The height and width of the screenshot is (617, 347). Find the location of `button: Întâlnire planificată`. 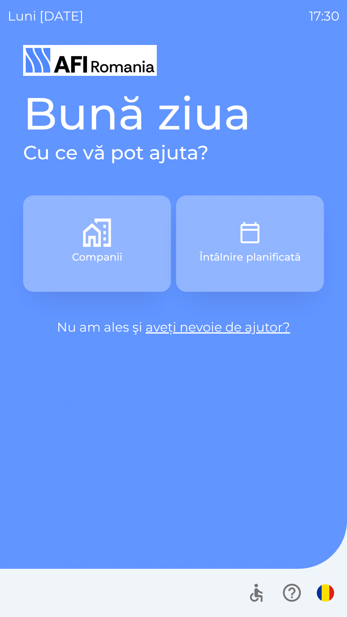

button: Întâlnire planificată is located at coordinates (250, 244).